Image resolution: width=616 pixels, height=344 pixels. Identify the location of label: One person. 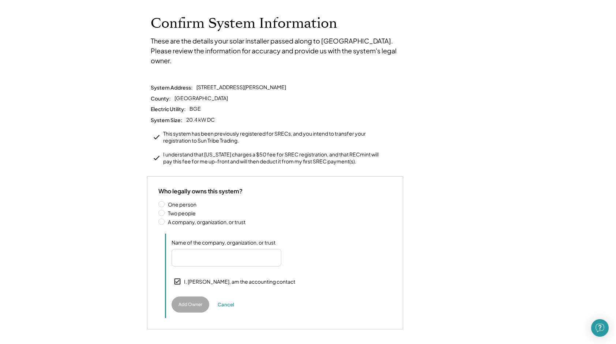
(279, 204).